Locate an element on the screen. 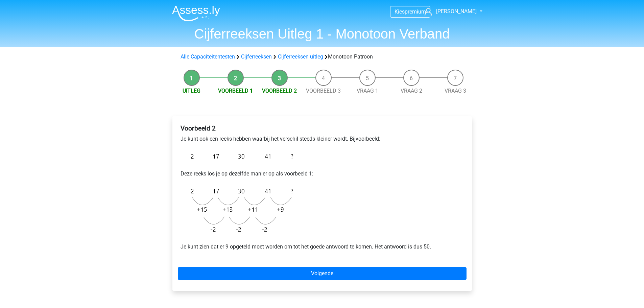 This screenshot has height=308, width=644. h1: Cijferreeksen Uitleg 1 - Monotoon Verband is located at coordinates (322, 34).